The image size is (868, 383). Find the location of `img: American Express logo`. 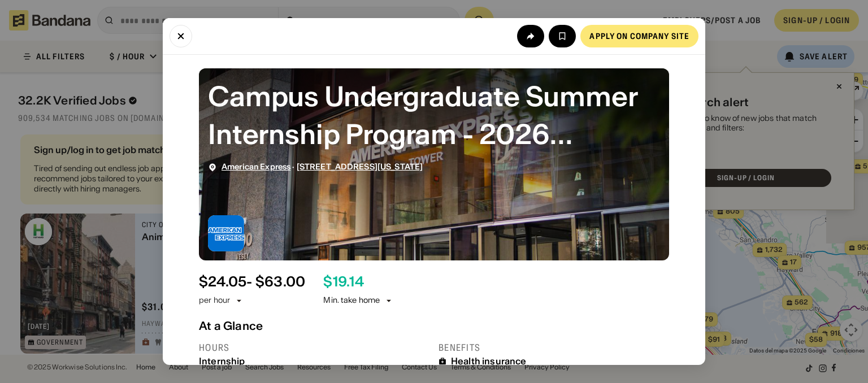

img: American Express logo is located at coordinates (226, 234).